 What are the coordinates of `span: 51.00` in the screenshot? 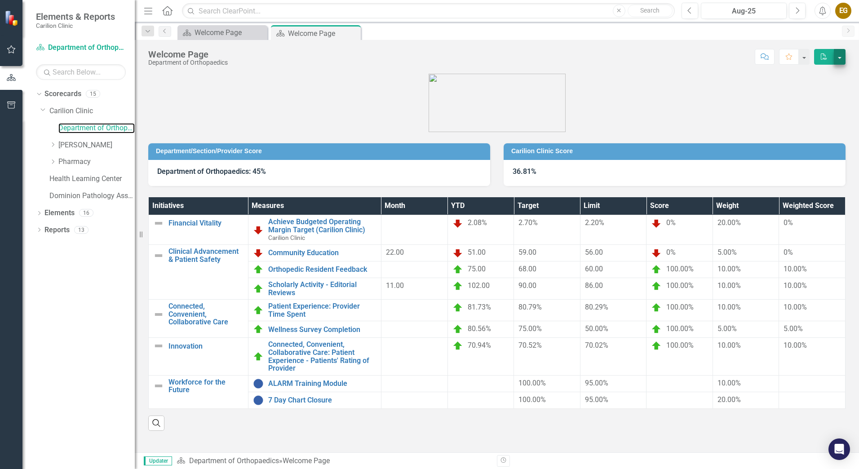 It's located at (477, 252).